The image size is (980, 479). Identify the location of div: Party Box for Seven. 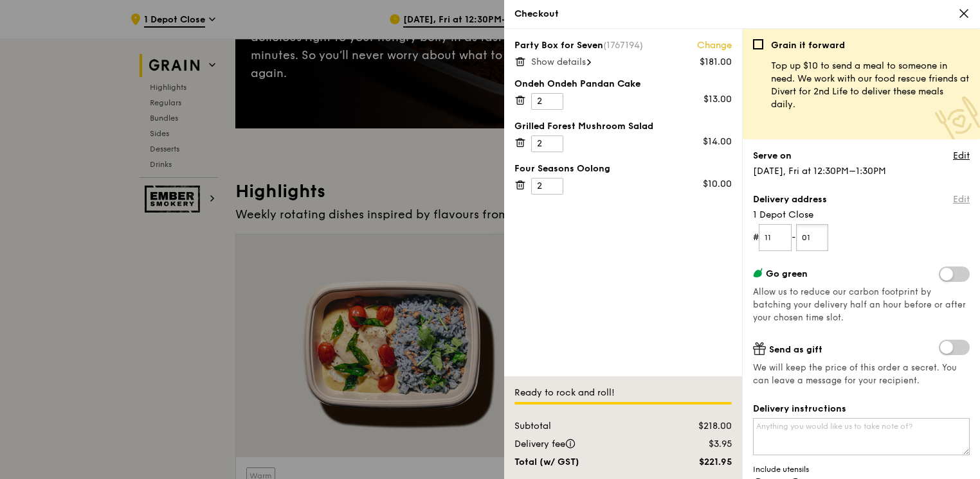
(623, 46).